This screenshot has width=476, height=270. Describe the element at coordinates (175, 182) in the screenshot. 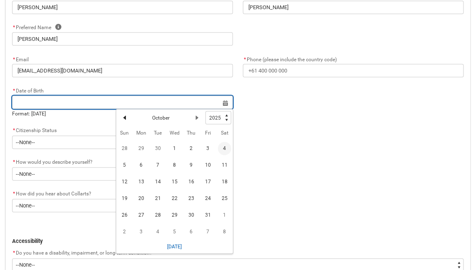

I see `td: 2025-10-15` at that location.